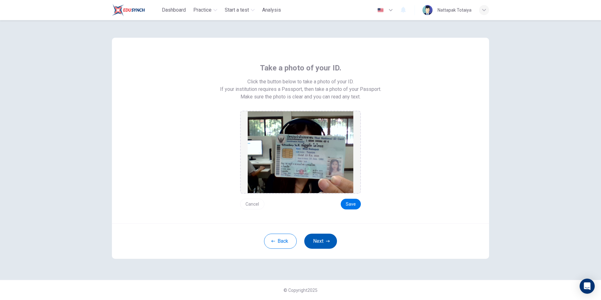 This screenshot has width=601, height=300. What do you see at coordinates (240, 10) in the screenshot?
I see `button: Start a test` at bounding box center [240, 10].